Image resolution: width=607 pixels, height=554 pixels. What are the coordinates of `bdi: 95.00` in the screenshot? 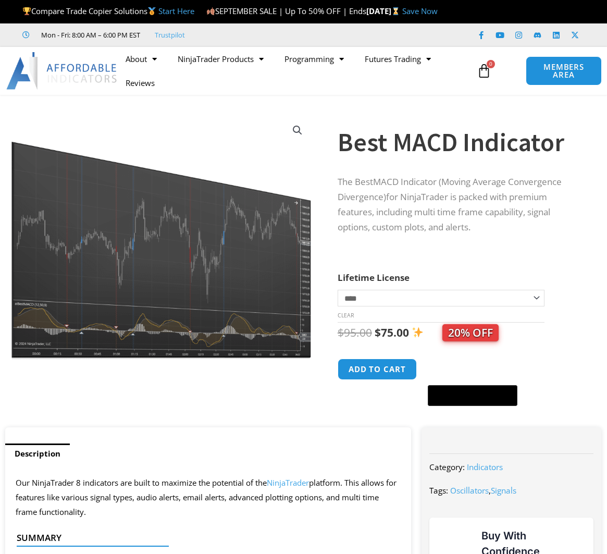 It's located at (355, 332).